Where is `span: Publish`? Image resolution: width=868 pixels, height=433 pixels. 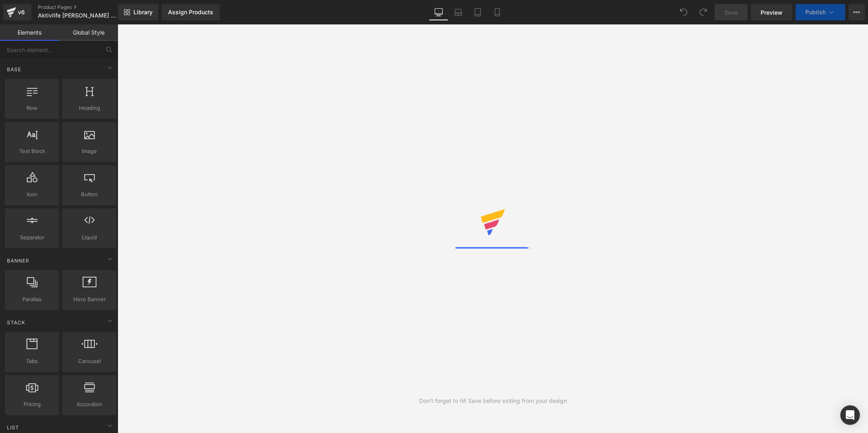
span: Publish is located at coordinates (816, 12).